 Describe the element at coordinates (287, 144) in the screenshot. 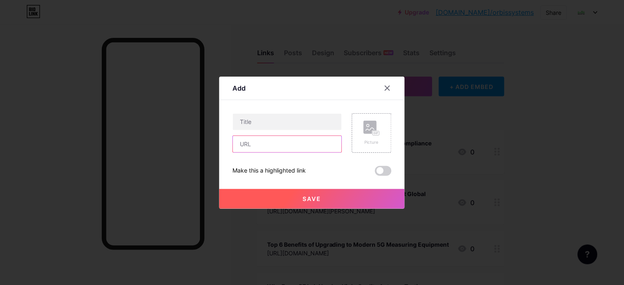

I see `input: URL` at that location.